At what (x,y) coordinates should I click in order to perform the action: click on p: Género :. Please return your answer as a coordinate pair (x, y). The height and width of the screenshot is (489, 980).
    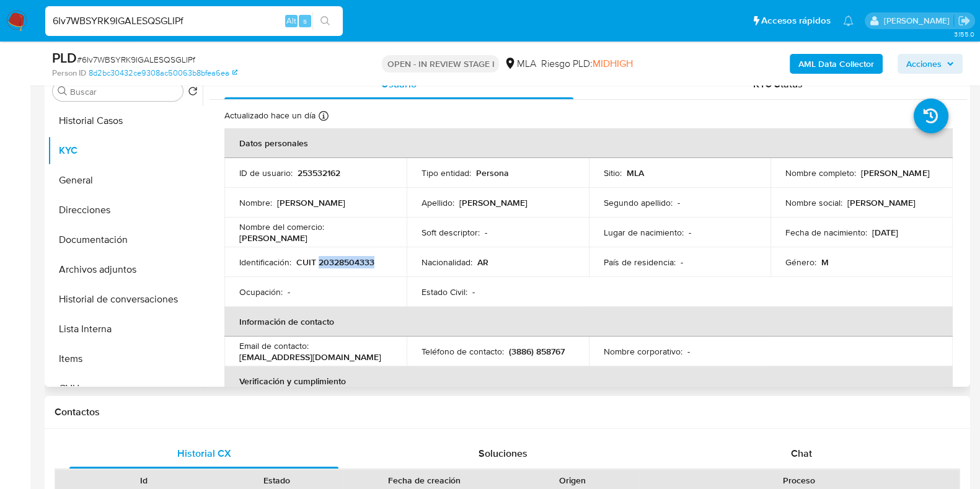
    Looking at the image, I should click on (801, 262).